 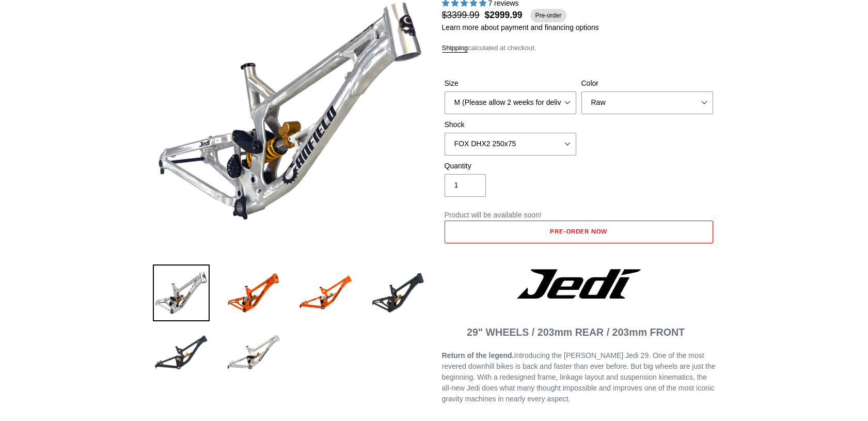 I want to click on span: $2999.99, so click(x=503, y=15).